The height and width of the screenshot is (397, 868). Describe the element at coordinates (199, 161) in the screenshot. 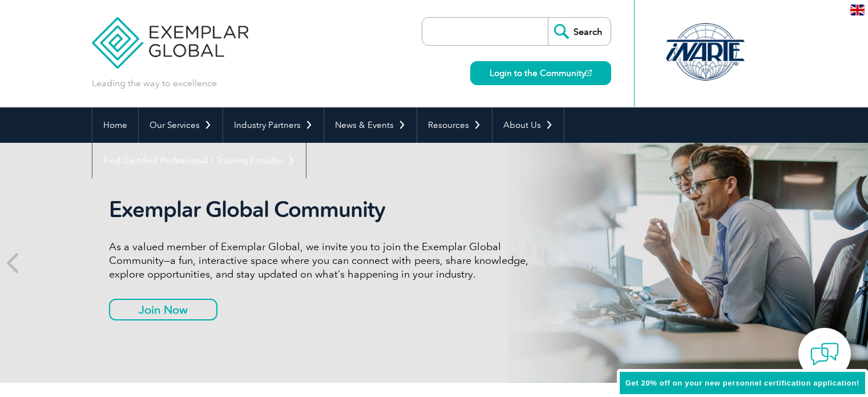

I see `a: Find Certified Professional / Training Provider` at that location.